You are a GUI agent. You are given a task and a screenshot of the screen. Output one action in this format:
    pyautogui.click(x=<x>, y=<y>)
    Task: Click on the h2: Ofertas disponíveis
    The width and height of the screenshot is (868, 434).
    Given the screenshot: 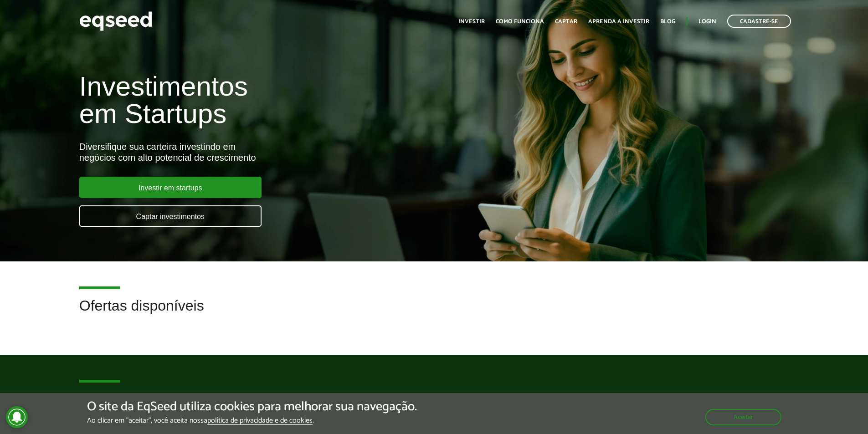 What is the action you would take?
    pyautogui.click(x=434, y=312)
    